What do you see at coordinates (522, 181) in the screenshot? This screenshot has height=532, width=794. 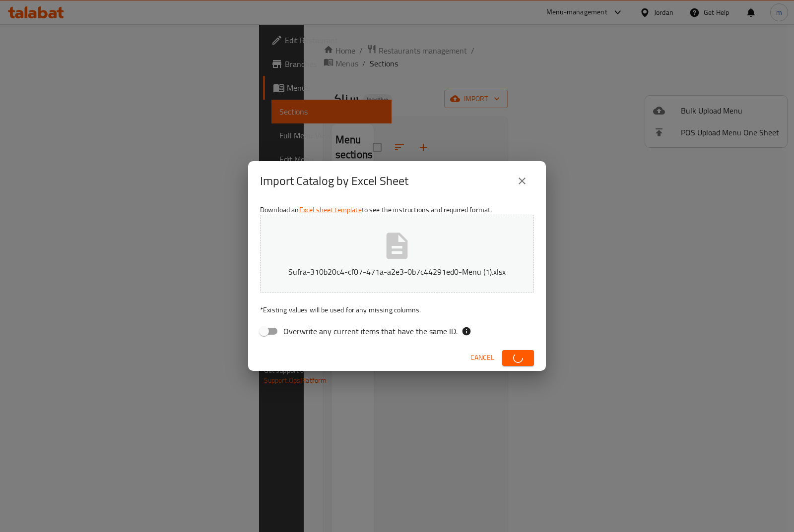 I see `button: close` at bounding box center [522, 181].